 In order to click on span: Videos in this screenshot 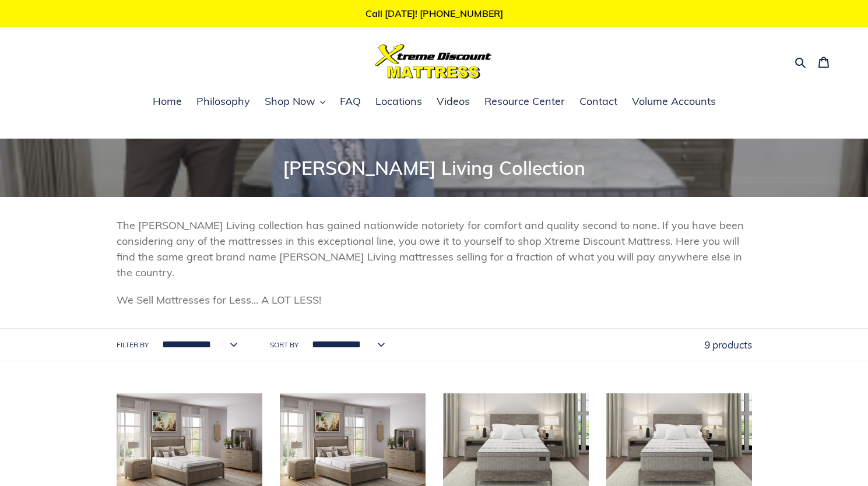, I will do `click(452, 101)`.